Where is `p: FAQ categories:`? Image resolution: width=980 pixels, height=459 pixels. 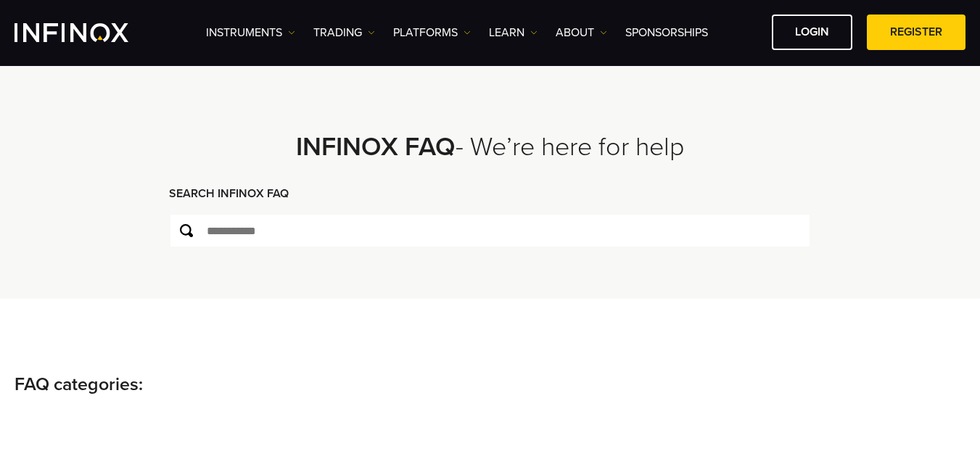 p: FAQ categories: is located at coordinates (489, 385).